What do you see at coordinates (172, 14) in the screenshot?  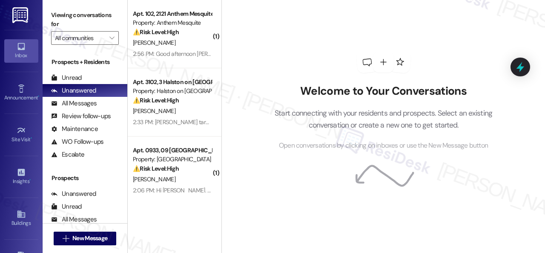 I see `div: Apt. 102, 2121 Anthem Mesquite` at bounding box center [172, 14].